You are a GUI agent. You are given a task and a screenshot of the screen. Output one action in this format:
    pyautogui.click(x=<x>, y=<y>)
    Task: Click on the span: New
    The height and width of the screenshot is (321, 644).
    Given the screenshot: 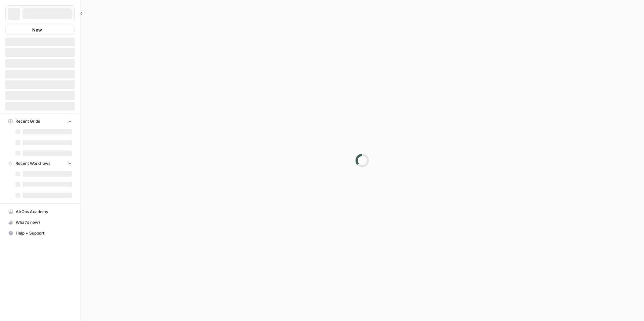 What is the action you would take?
    pyautogui.click(x=37, y=30)
    